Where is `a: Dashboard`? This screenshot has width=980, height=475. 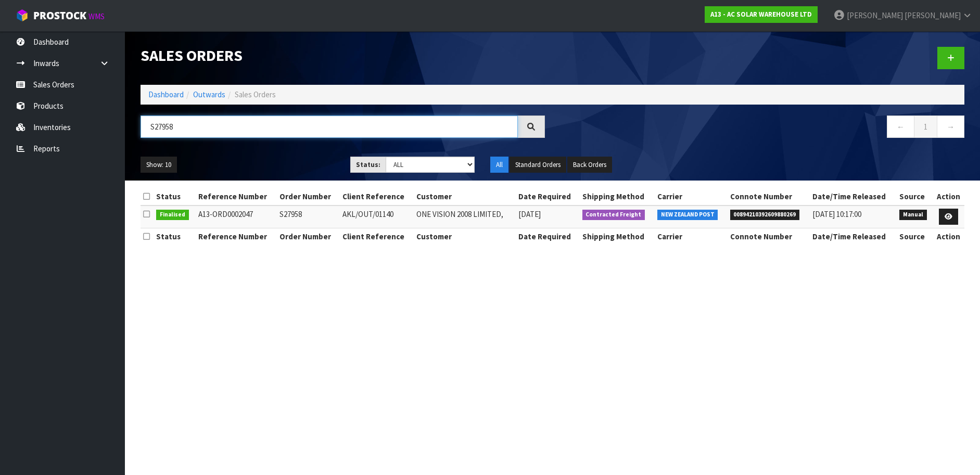
a: Dashboard is located at coordinates (166, 94).